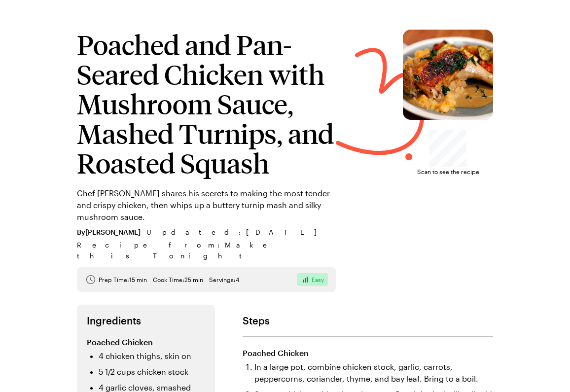  Describe the element at coordinates (374, 372) in the screenshot. I see `li: In a large pot, combine chicken stock, garlic, carrots, peppercorns, coriander, thyme, and bay le...` at that location.